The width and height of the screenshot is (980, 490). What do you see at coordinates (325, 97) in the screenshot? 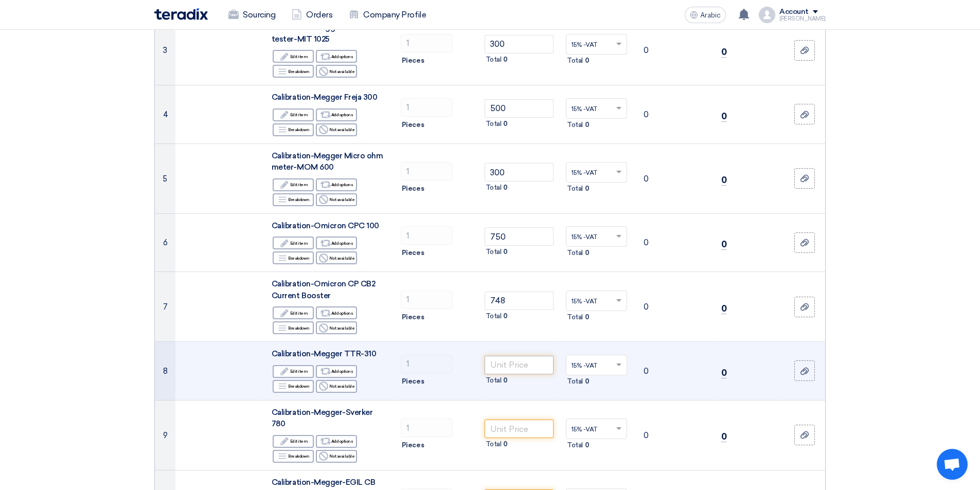
I see `font: Calibration-Megger Freja 300` at bounding box center [325, 97].